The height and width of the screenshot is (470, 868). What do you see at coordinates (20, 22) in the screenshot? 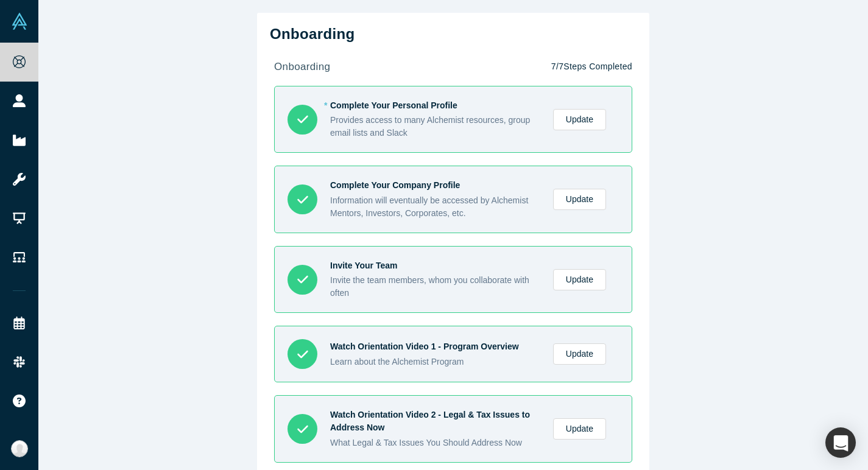
I see `img: Alchemist Vault Logo` at bounding box center [20, 22].